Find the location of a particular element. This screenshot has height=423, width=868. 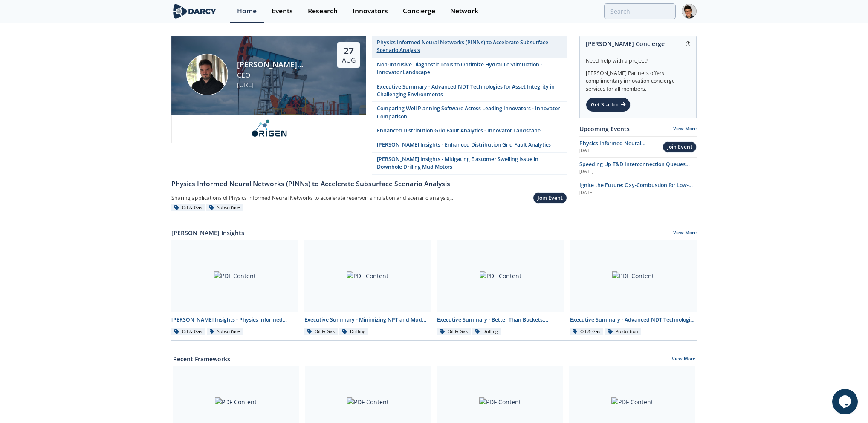

a: Non-Intrusive Diagnostic Tools to Optimize Hydraulic Stimulation - Innovator Landscape is located at coordinates (469, 69).